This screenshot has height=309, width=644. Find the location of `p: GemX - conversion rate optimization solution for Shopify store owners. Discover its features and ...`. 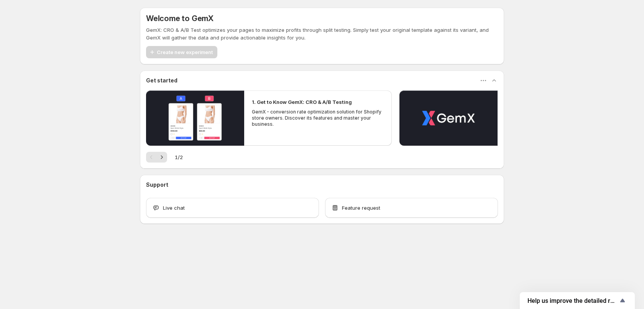

p: GemX - conversion rate optimization solution for Shopify store owners. Discover its features and ... is located at coordinates (318, 118).